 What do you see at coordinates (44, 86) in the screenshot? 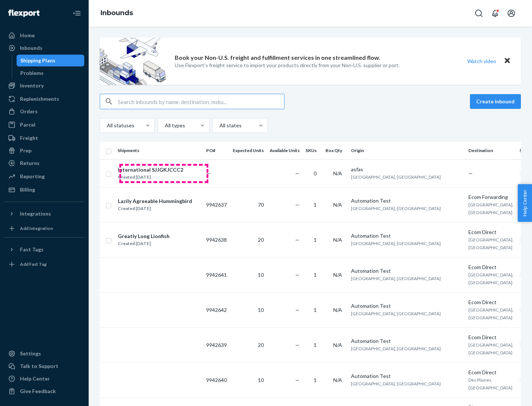
I see `a: Inventory` at bounding box center [44, 86].